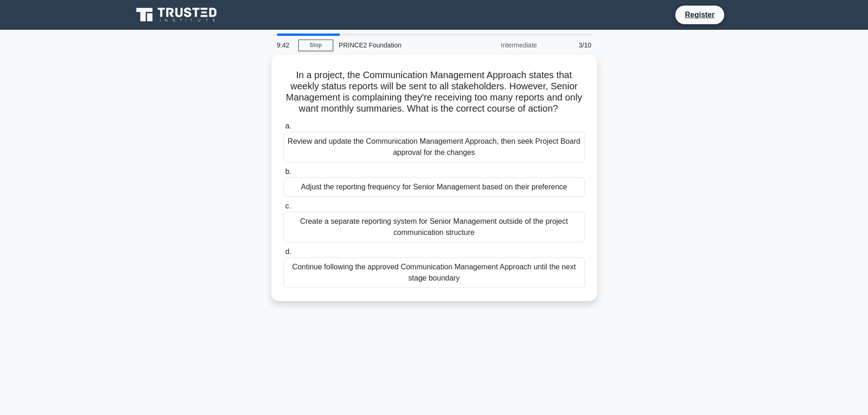 The width and height of the screenshot is (868, 415). I want to click on span: c., so click(288, 206).